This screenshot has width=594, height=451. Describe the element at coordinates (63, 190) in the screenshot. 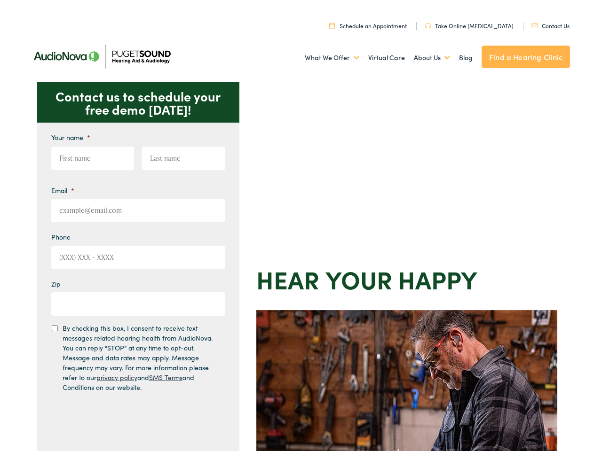

I see `label: Email` at that location.